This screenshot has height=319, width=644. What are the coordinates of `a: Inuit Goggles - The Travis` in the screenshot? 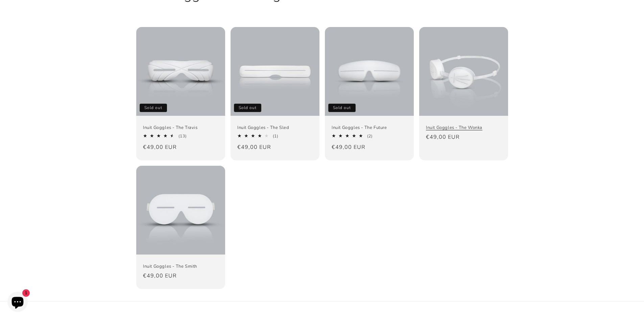 It's located at (181, 128).